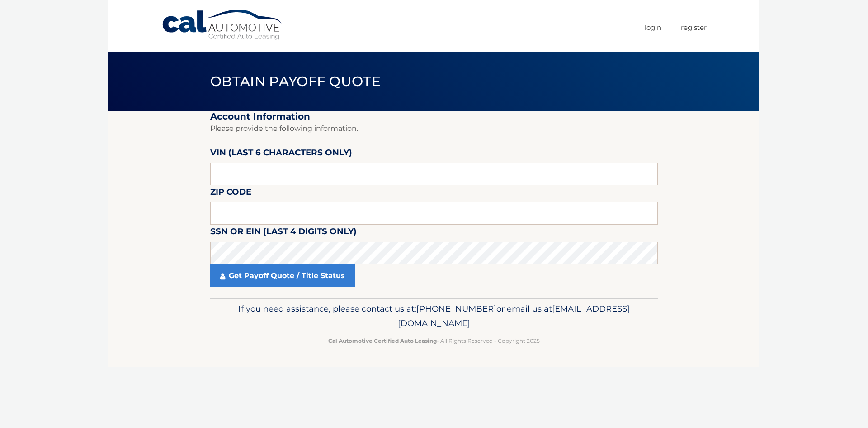  I want to click on span: Obtain Payoff Quote, so click(295, 81).